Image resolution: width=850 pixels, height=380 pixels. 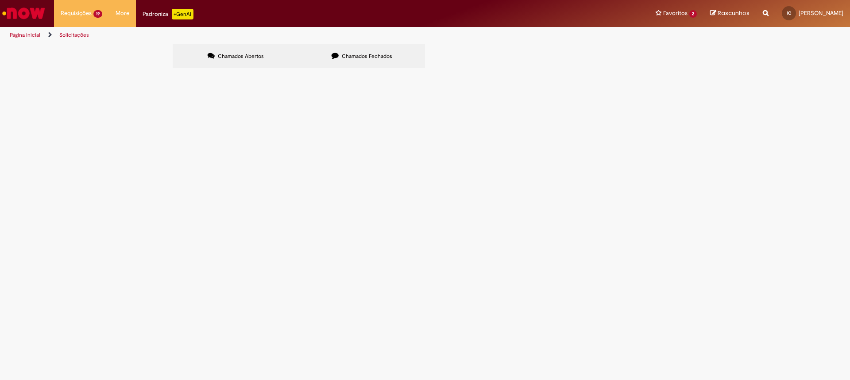 I want to click on span: Requisições, so click(x=76, y=13).